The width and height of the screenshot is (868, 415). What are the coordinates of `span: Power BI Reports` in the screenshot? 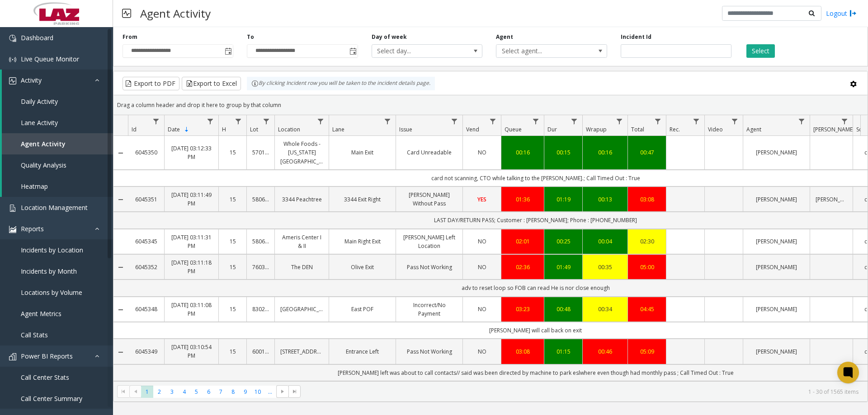 It's located at (47, 356).